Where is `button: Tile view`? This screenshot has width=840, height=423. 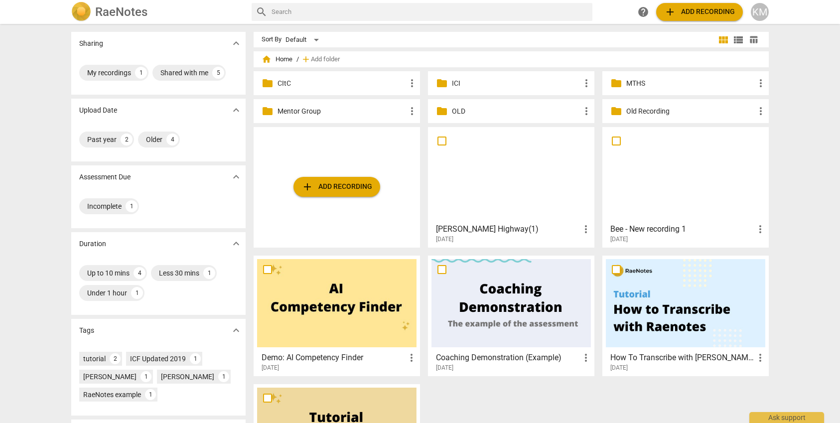
button: Tile view is located at coordinates (723, 40).